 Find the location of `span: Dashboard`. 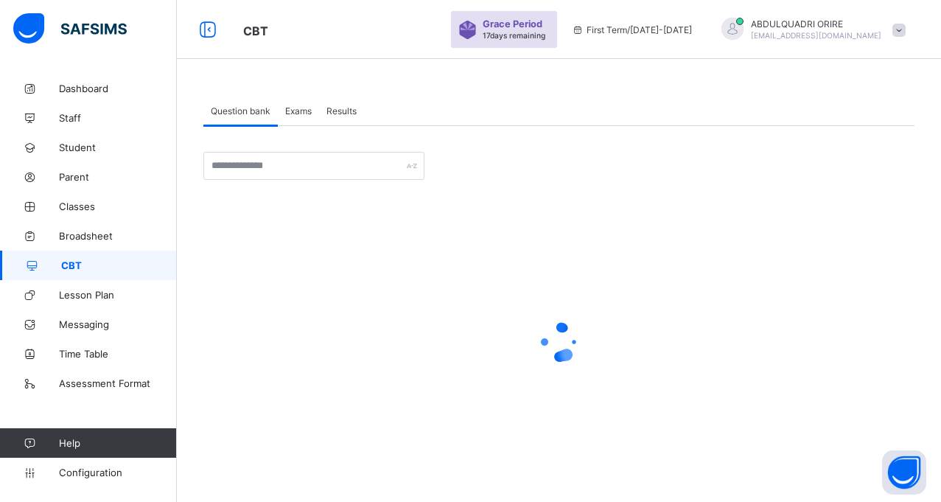

span: Dashboard is located at coordinates (118, 88).